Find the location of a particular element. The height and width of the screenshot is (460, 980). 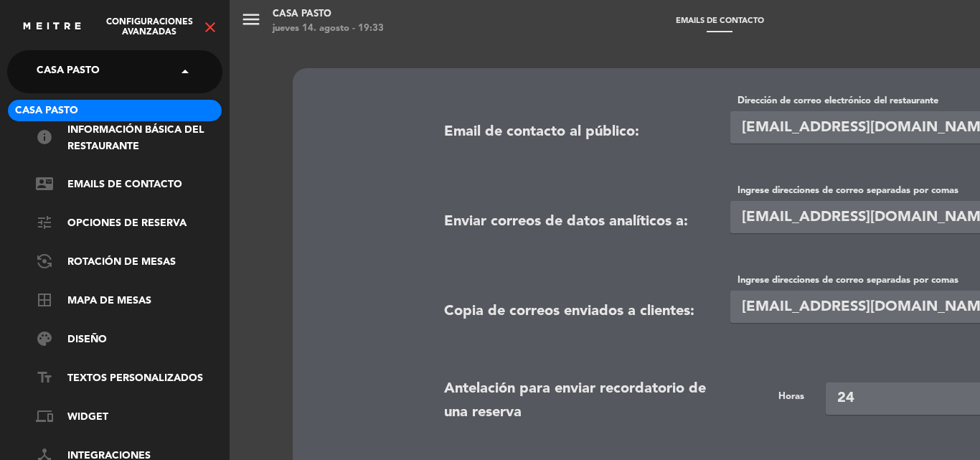

span: Configuraciones avanzadas is located at coordinates (149, 27).